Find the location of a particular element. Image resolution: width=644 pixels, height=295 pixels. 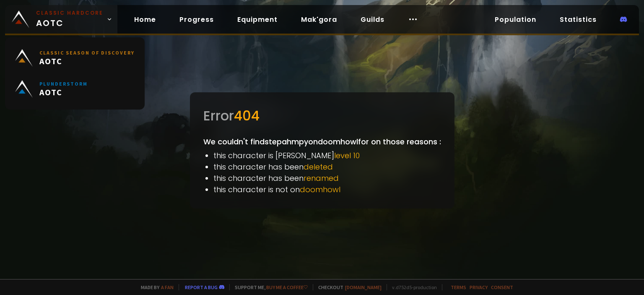

a: Progress is located at coordinates (197, 19).